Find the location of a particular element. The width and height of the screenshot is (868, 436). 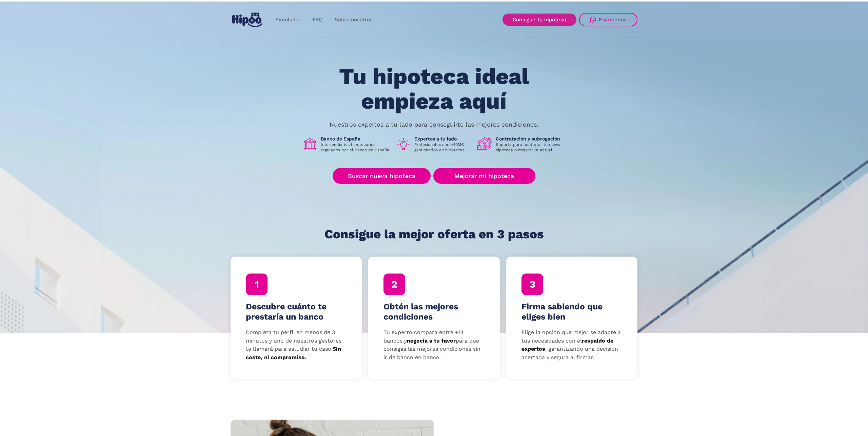

p: Elige la opción que mejor se adapte a tus necesidades con el , garantizando una decisión acertada... is located at coordinates (572, 345).